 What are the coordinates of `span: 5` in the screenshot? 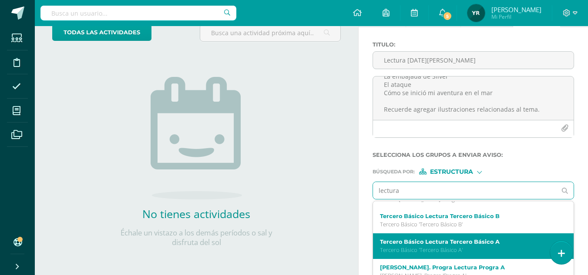 It's located at (447, 16).